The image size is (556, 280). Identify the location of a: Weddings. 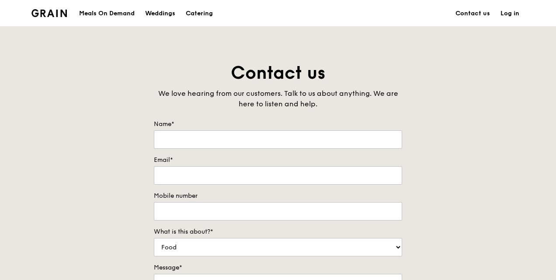
(160, 14).